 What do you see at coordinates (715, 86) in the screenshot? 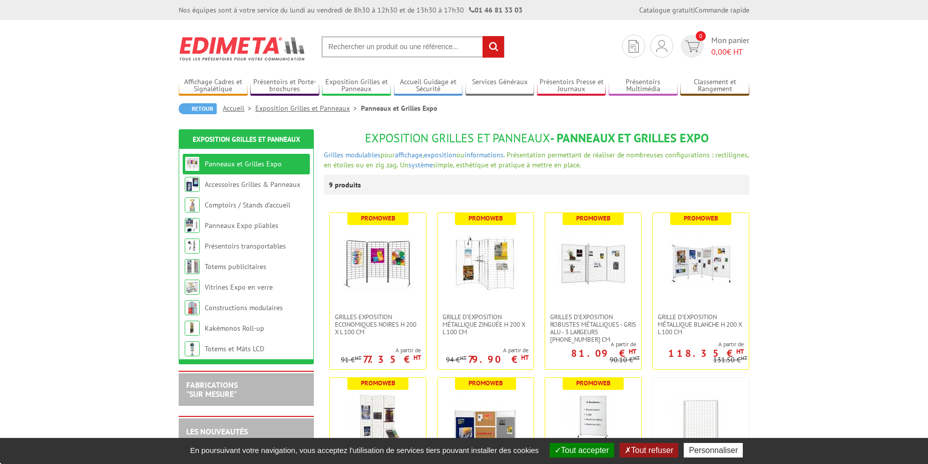
I see `a: Classement et Rangement` at bounding box center [715, 86].